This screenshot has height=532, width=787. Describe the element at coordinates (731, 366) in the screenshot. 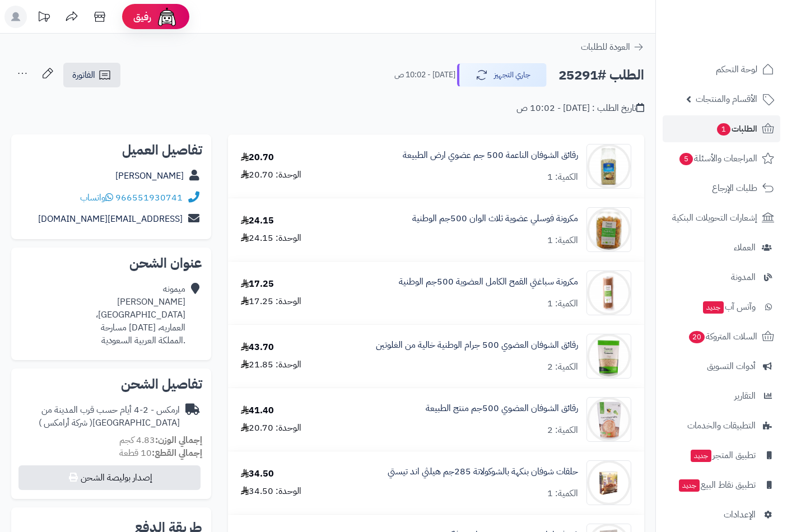

I see `span: أدوات التسويق` at that location.